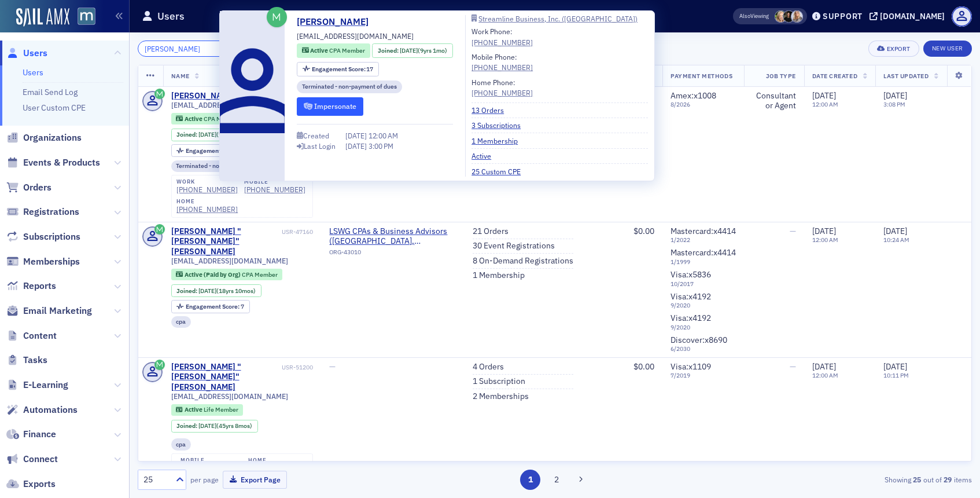 The height and width of the screenshot is (498, 980). I want to click on span: 3:00 PM, so click(381, 146).